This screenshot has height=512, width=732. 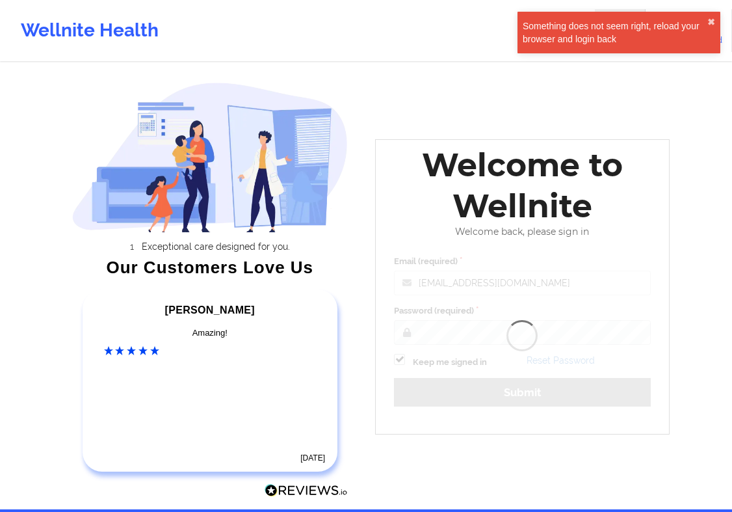 What do you see at coordinates (615, 33) in the screenshot?
I see `div: Something does not seem right, reload your browser and login back` at bounding box center [615, 33].